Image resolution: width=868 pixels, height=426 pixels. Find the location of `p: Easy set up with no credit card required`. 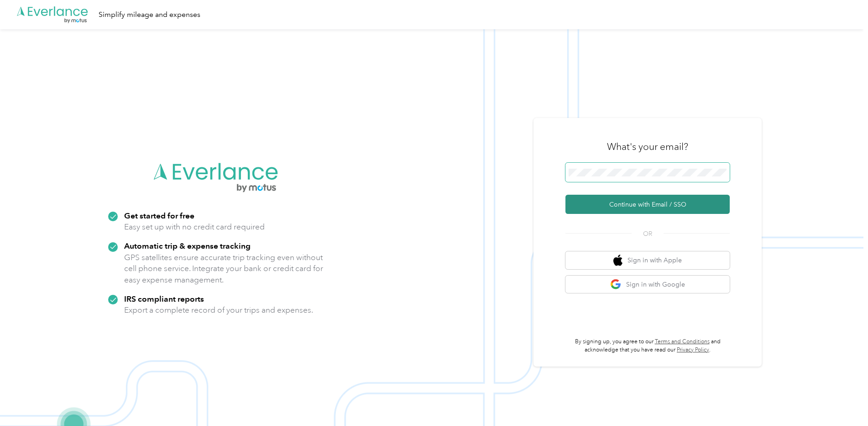

p: Easy set up with no credit card required is located at coordinates (195, 227).